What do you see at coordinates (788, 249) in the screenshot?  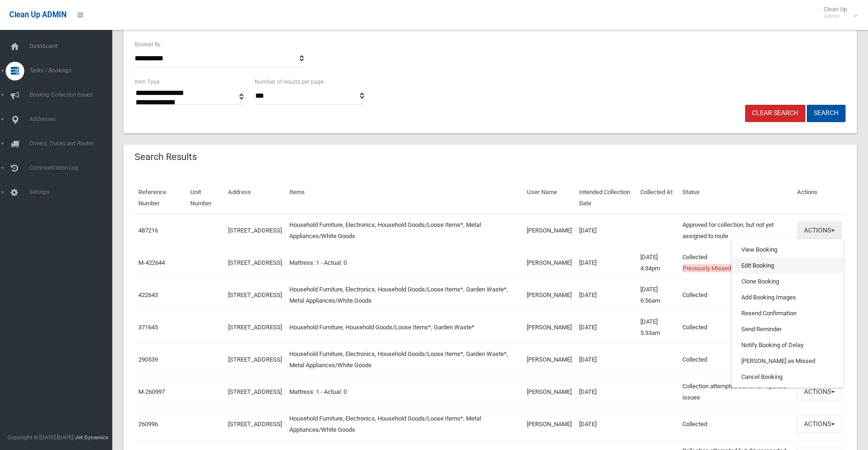 I see `a: View Booking` at bounding box center [788, 249].